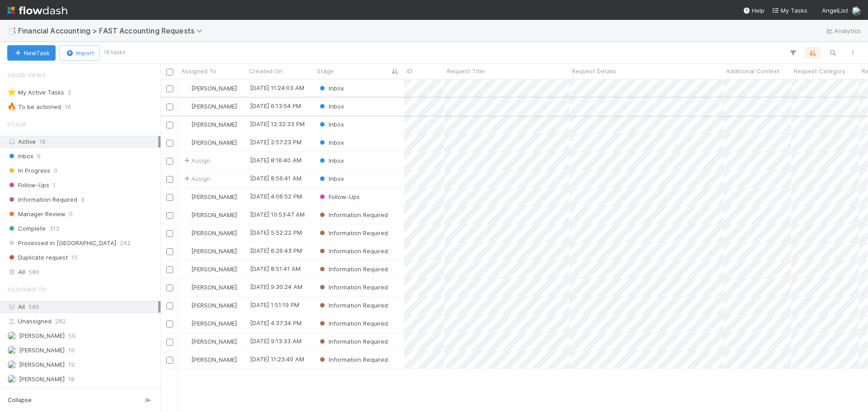 This screenshot has width=868, height=412. I want to click on img: avatar_c0d2ec3f-77e2-40ea-8107-ee7bdb5edede.png, so click(186, 342).